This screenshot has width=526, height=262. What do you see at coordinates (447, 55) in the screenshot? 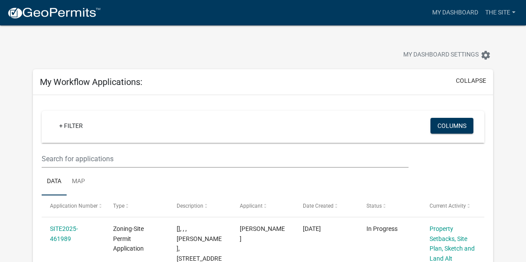
I see `button: My Dashboard Settingssettings` at bounding box center [447, 55].